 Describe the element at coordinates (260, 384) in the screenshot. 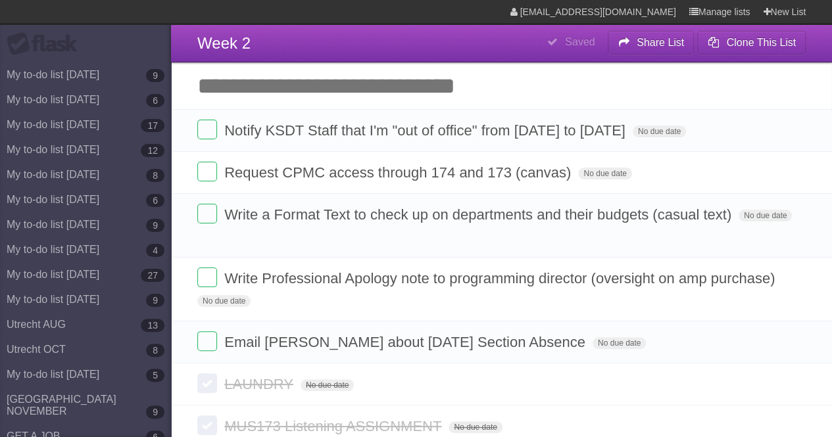

I see `span: LAUNDRY` at that location.